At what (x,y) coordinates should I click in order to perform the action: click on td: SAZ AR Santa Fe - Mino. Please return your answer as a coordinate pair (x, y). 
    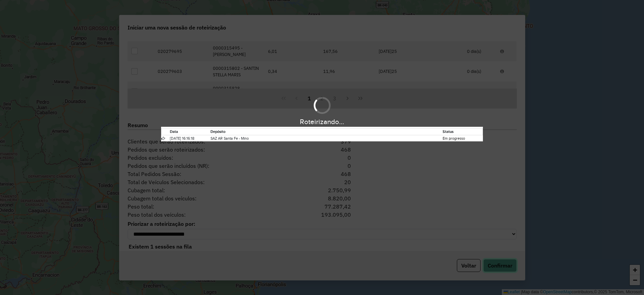
    Looking at the image, I should click on (326, 138).